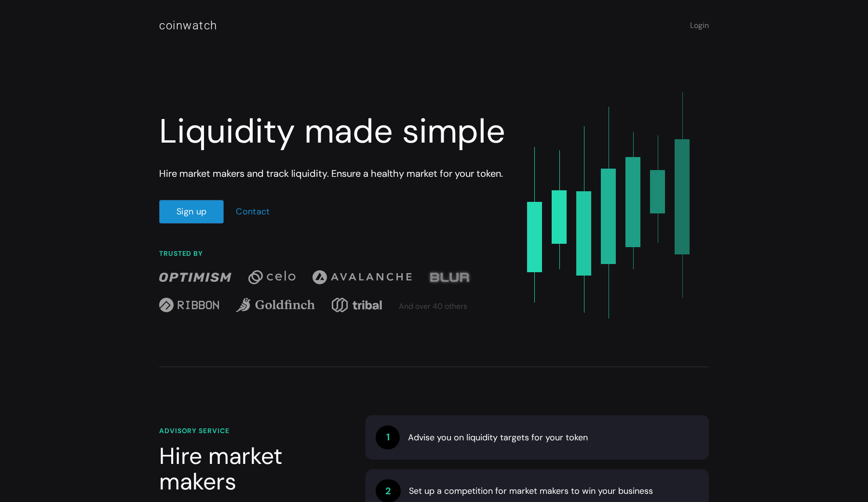  What do you see at coordinates (191, 212) in the screenshot?
I see `div: Sign up` at bounding box center [191, 212].